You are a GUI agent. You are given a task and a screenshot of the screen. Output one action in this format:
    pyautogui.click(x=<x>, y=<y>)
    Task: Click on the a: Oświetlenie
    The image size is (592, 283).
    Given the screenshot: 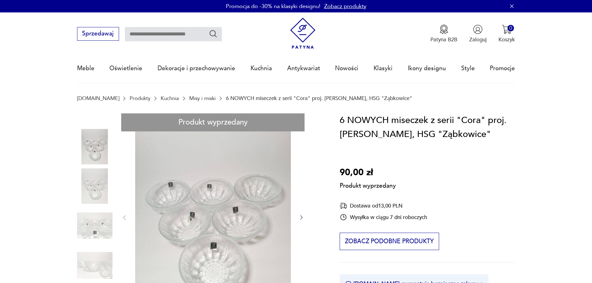 What is the action you would take?
    pyautogui.click(x=126, y=68)
    